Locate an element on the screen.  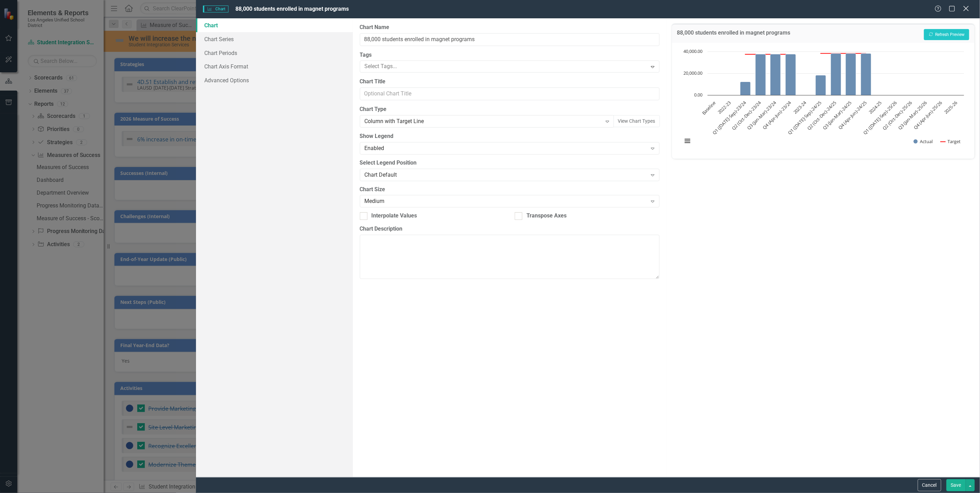
text: Q2 (Oct-Dec)-23/24 is located at coordinates (746, 115).